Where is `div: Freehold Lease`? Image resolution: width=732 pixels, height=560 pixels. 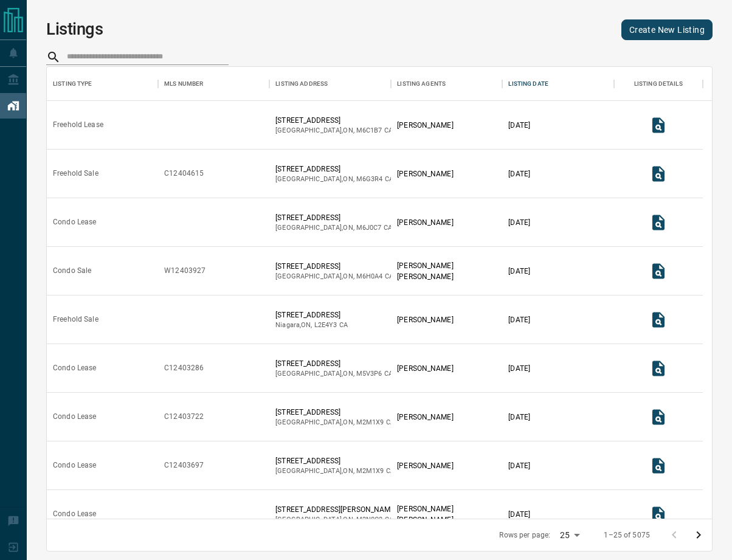 div: Freehold Lease is located at coordinates (78, 125).